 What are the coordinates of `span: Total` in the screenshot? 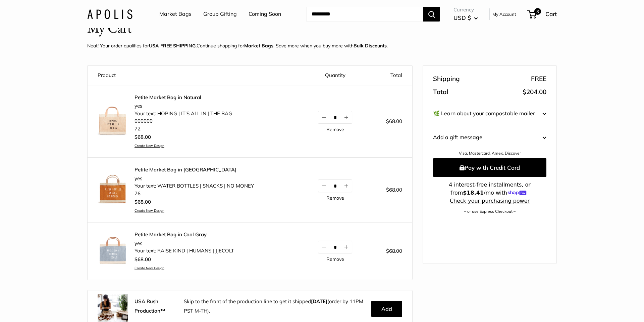 It's located at (441, 92).